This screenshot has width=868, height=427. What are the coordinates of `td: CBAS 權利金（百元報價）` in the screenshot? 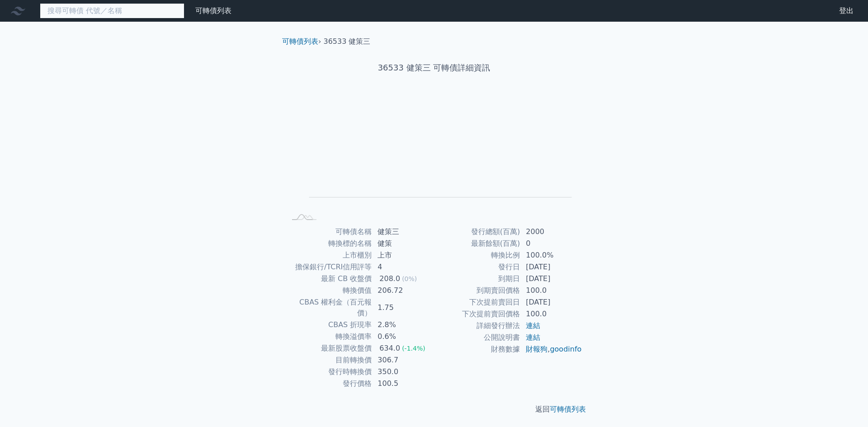 It's located at (329, 308).